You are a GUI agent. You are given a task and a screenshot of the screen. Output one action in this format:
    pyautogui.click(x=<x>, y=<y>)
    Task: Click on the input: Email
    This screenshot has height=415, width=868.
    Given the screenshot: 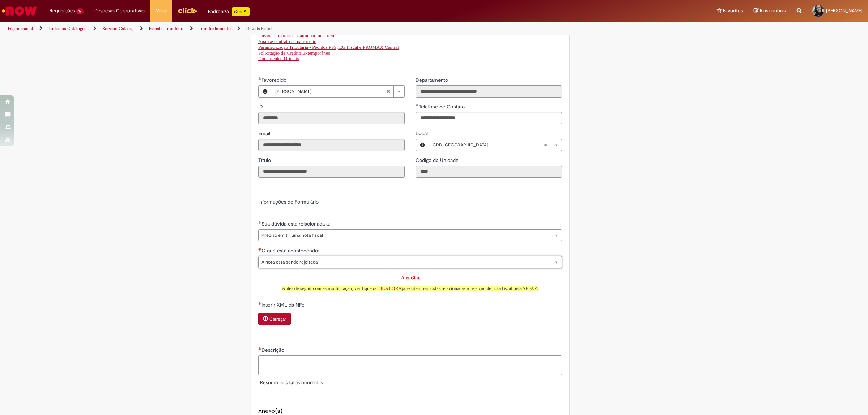 What is the action you would take?
    pyautogui.click(x=331, y=145)
    